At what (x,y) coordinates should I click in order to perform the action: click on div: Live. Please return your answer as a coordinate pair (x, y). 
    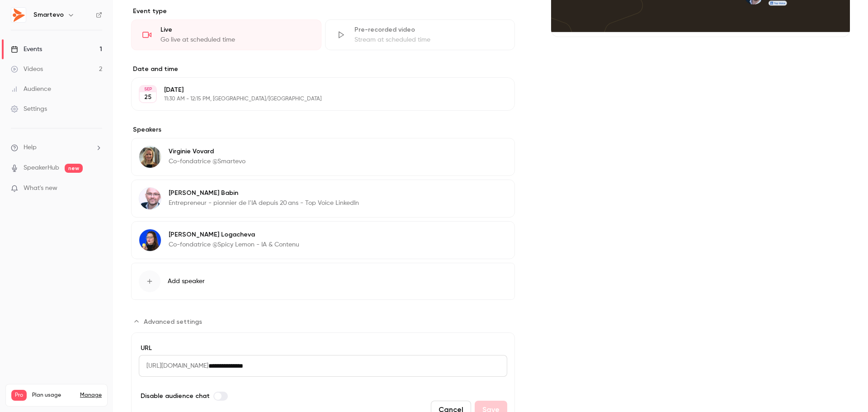
    Looking at the image, I should click on (235, 30).